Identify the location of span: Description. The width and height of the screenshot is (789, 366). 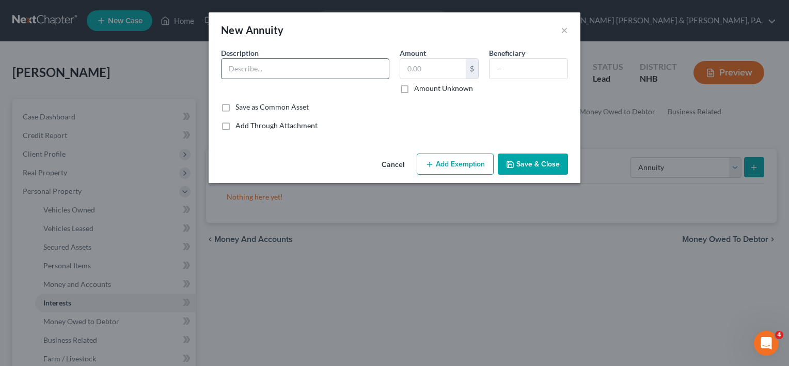
(240, 53).